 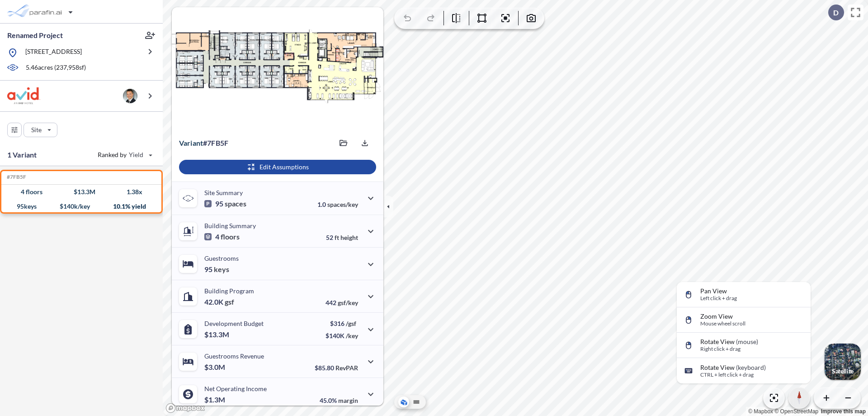 I want to click on p: $1.3M, so click(x=215, y=399).